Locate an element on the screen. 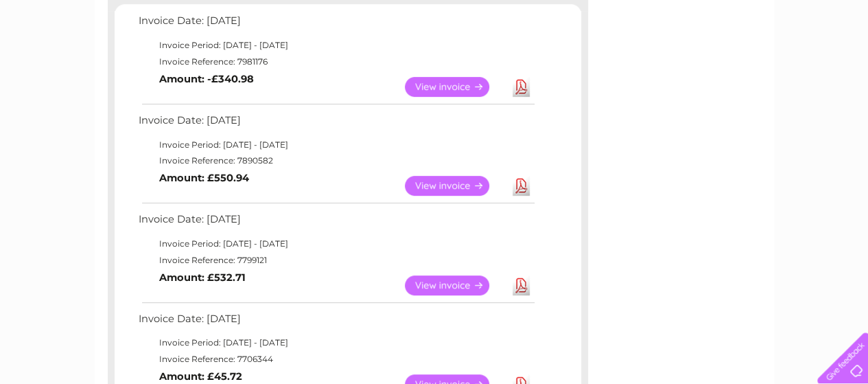 This screenshot has width=868, height=384. a: 0333 014 3131 is located at coordinates (657, 15).